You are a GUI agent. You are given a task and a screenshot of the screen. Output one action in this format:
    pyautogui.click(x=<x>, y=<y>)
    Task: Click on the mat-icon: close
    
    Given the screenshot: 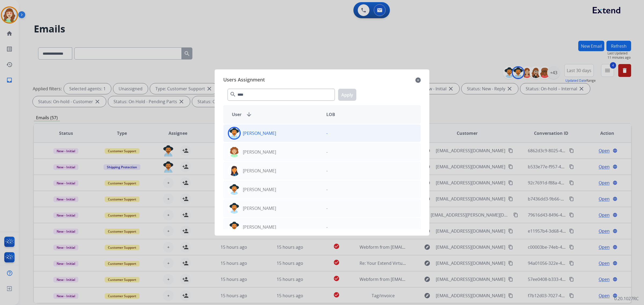 What is the action you would take?
    pyautogui.click(x=418, y=80)
    